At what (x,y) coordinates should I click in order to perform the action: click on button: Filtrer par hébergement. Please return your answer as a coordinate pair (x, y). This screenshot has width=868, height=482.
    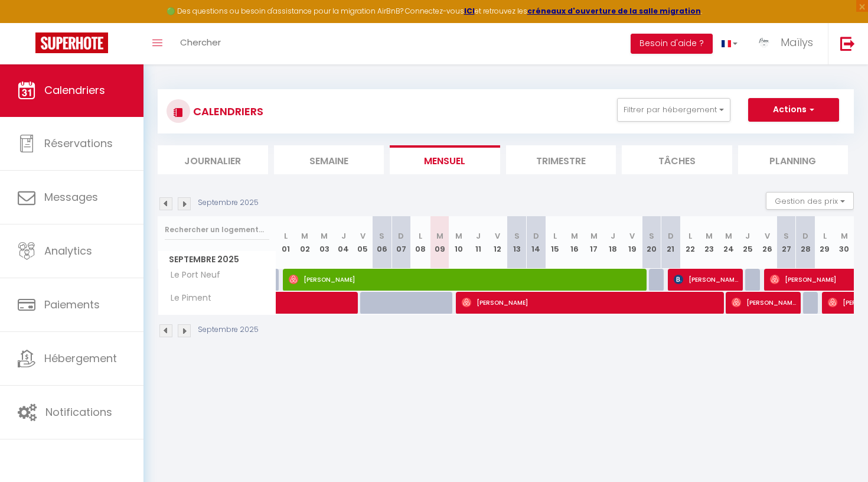
    Looking at the image, I should click on (674, 110).